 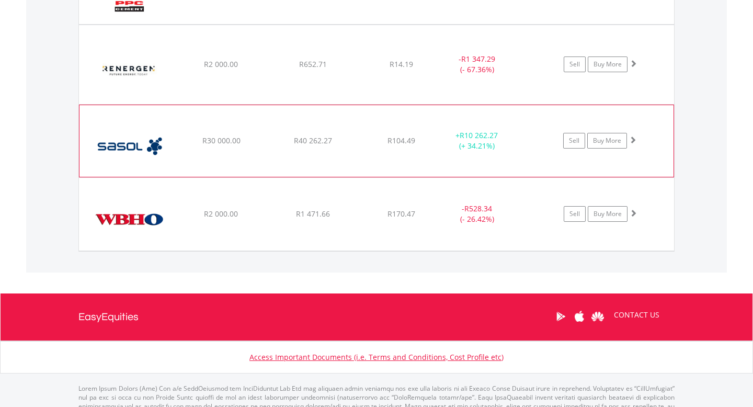 I want to click on div: EasyEquities, so click(x=108, y=317).